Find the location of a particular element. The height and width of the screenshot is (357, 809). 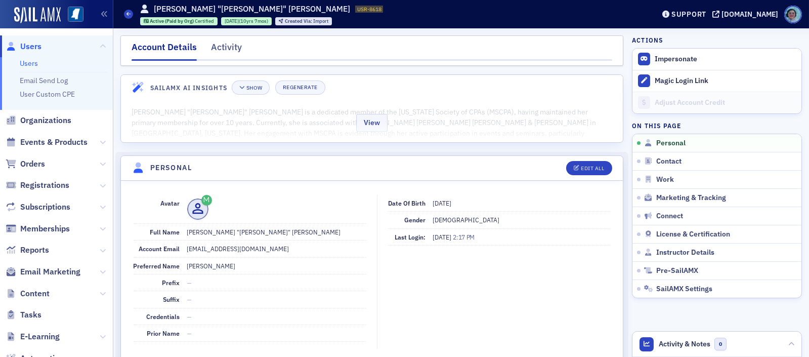

div: Adjust Account Credit is located at coordinates (726, 103).